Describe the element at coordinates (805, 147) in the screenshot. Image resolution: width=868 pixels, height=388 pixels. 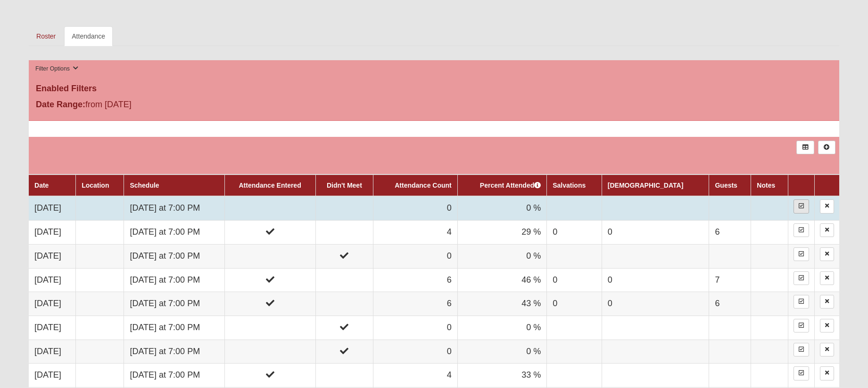
I see `a: Export to Excel` at that location.